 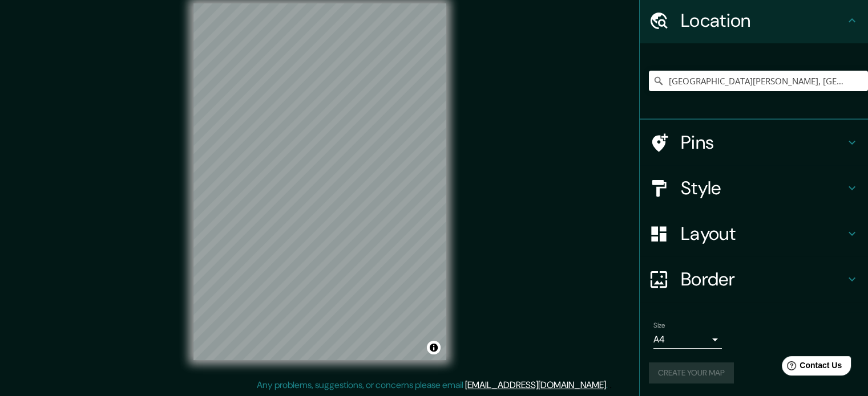 I want to click on h4: Pins, so click(x=763, y=143).